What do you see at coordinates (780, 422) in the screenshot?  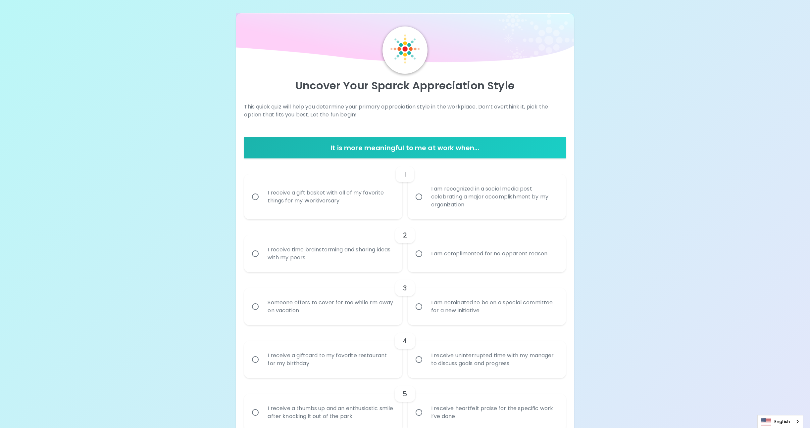 I see `aside: Language selected: English` at bounding box center [780, 422].